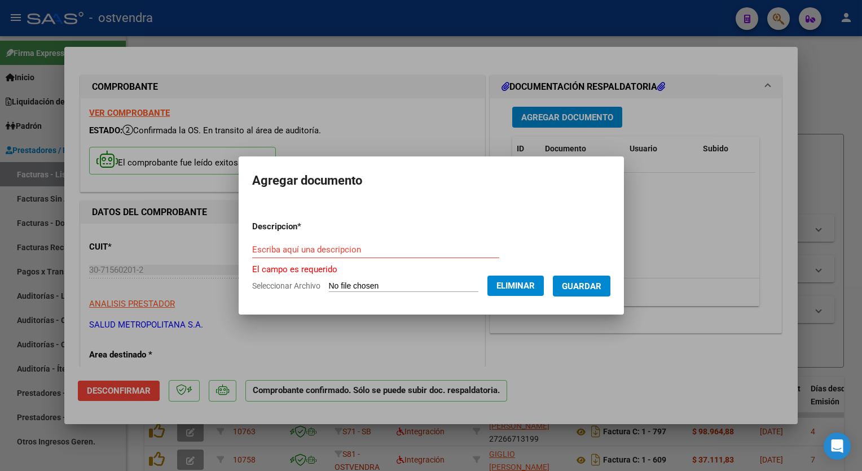 The image size is (862, 471). Describe the element at coordinates (582, 286) in the screenshot. I see `button: Guardar` at that location.